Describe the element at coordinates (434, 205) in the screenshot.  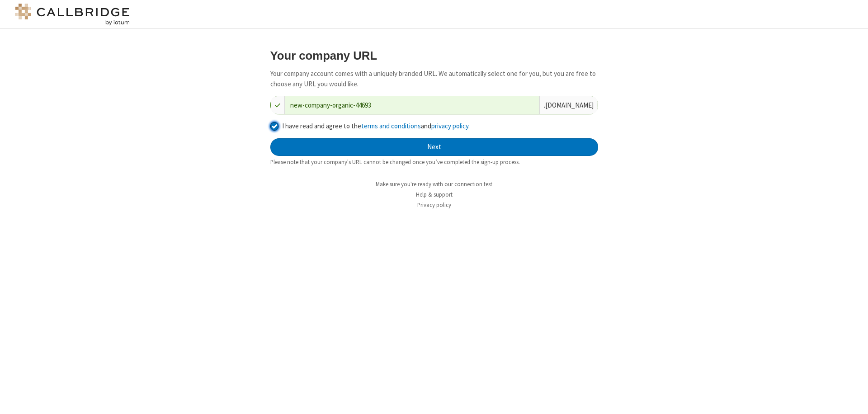
I see `a: Privacy policy` at that location.